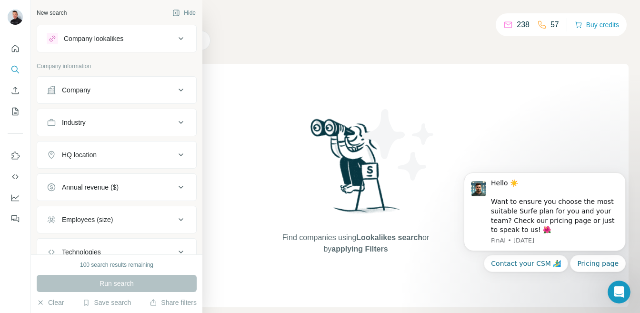 The width and height of the screenshot is (640, 313). What do you see at coordinates (105, 66) in the screenshot?
I see `div: Hello ☀️ Want to ensure you choose the most suitable Surfe plan for you and your team? Check our ...` at bounding box center [105, 66].